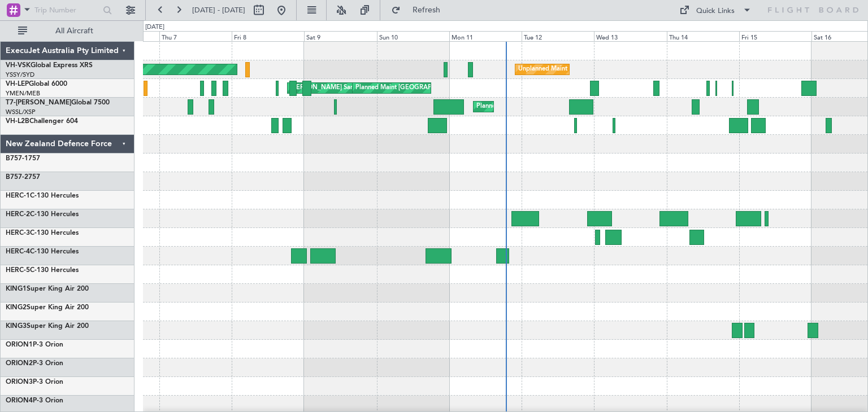 The width and height of the screenshot is (868, 412). Describe the element at coordinates (17, 270) in the screenshot. I see `span: HERC-5` at that location.